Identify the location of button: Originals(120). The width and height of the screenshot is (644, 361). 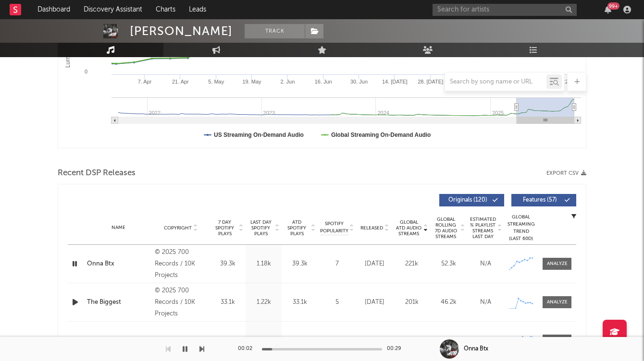
(471, 200).